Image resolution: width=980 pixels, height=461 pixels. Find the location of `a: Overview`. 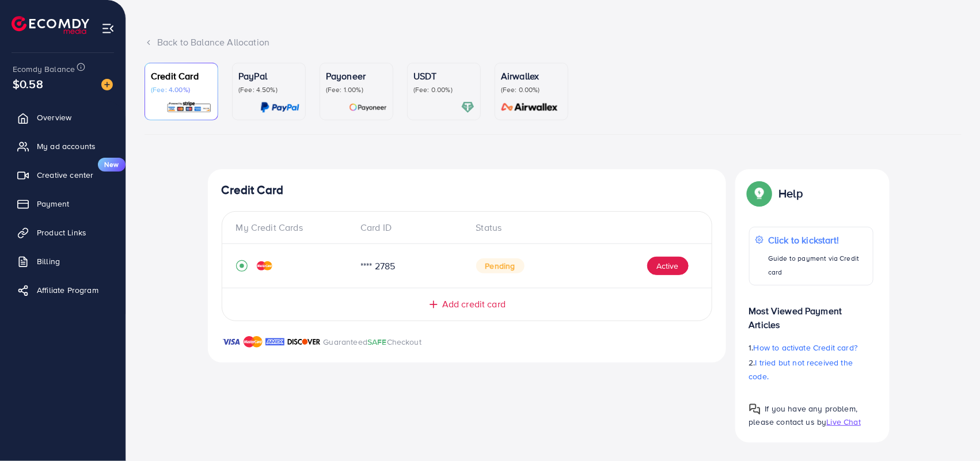

a: Overview is located at coordinates (63, 117).